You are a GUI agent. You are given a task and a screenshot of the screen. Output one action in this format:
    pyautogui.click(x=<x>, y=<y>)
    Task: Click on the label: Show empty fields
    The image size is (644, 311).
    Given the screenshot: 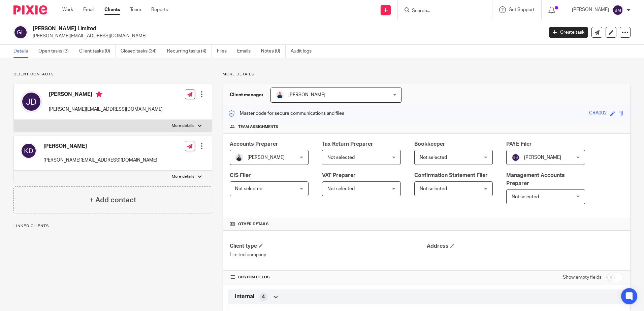 What is the action you would take?
    pyautogui.click(x=582, y=277)
    